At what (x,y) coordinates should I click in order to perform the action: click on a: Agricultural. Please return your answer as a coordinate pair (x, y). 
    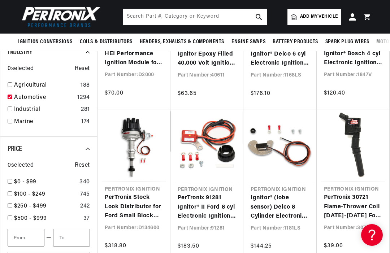
    Looking at the image, I should click on (46, 86).